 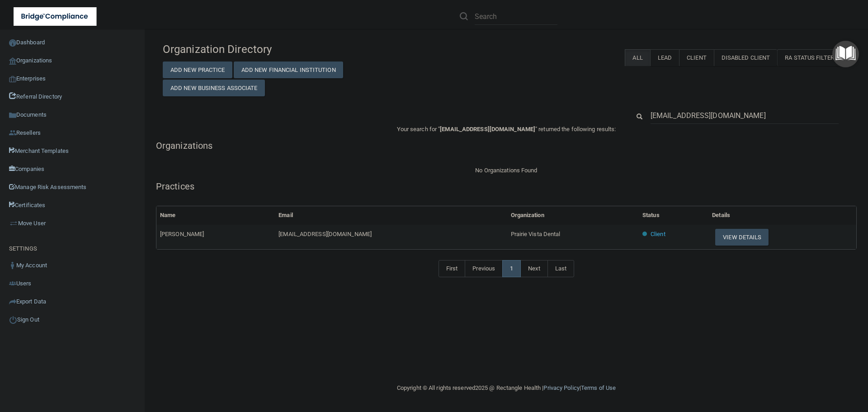 I want to click on img: ic_user_dark.df1a06c3.png, so click(x=13, y=266).